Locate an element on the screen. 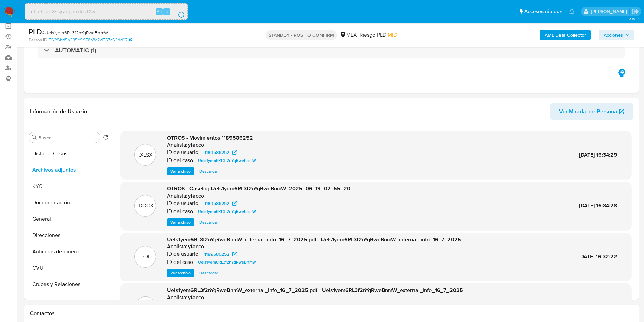  a: Salir is located at coordinates (635, 11).